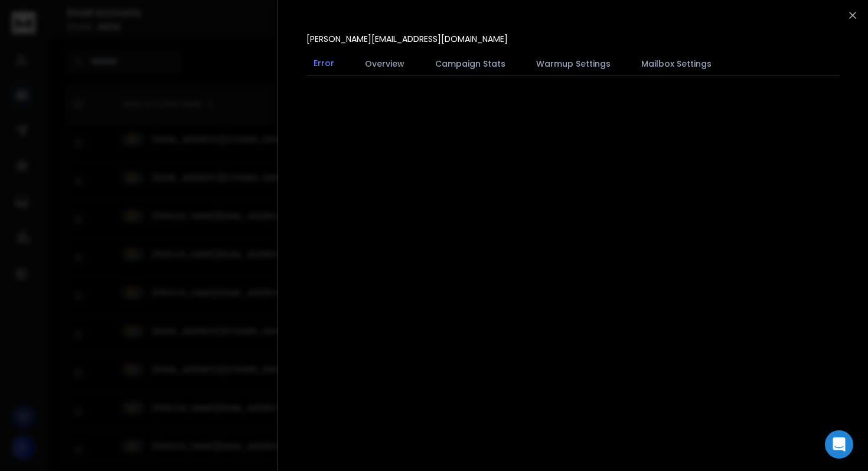 The height and width of the screenshot is (471, 868). Describe the element at coordinates (384, 64) in the screenshot. I see `button: Overview` at that location.